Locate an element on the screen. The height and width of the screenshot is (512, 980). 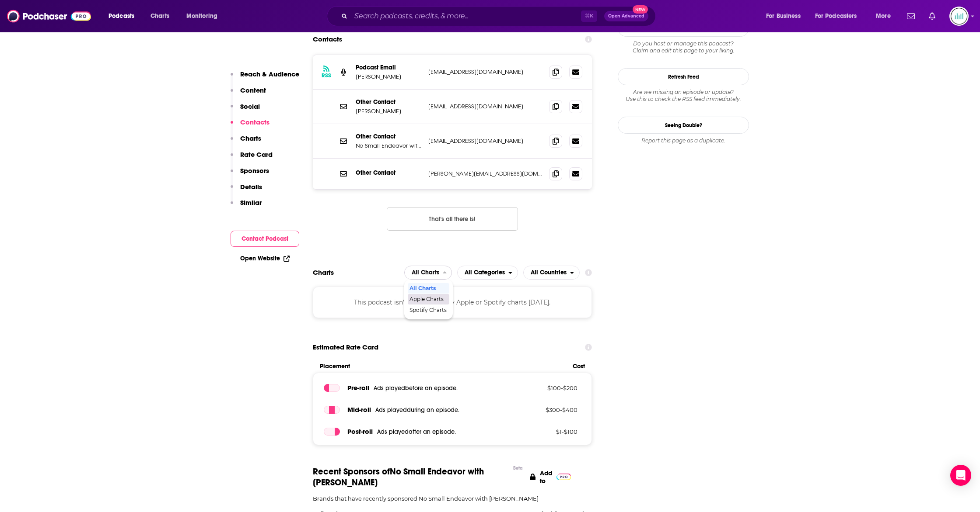
button: Refresh Feed is located at coordinates (683, 77).